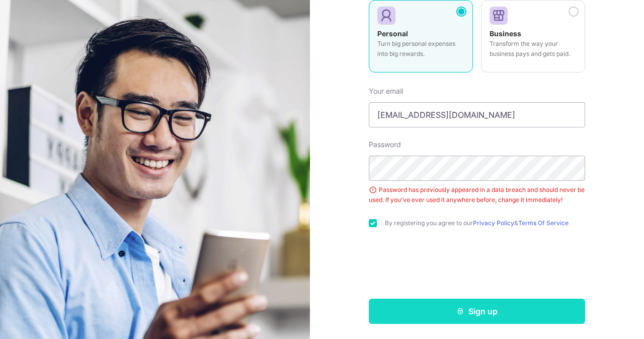 This screenshot has height=339, width=644. What do you see at coordinates (485, 223) in the screenshot?
I see `label: By registering you agree to our &` at bounding box center [485, 223].